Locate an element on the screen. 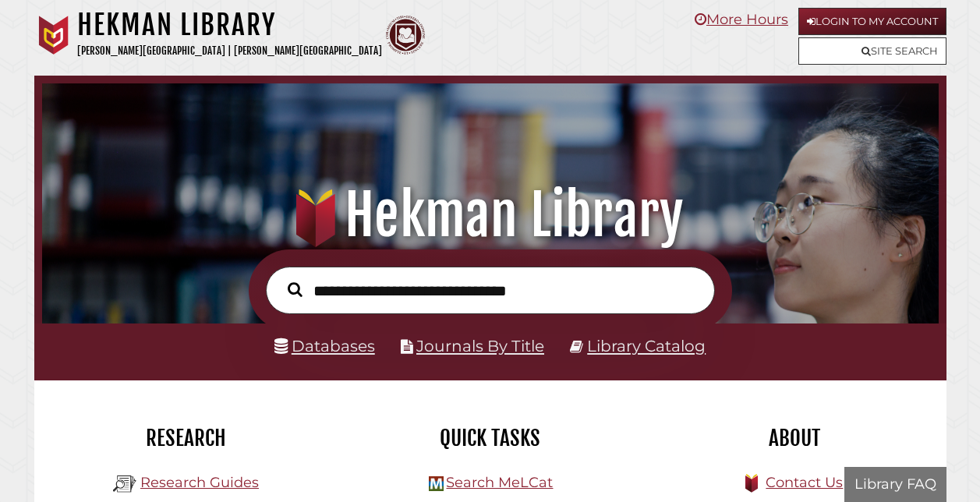 Image resolution: width=980 pixels, height=502 pixels. a: Journals By Title is located at coordinates (480, 346).